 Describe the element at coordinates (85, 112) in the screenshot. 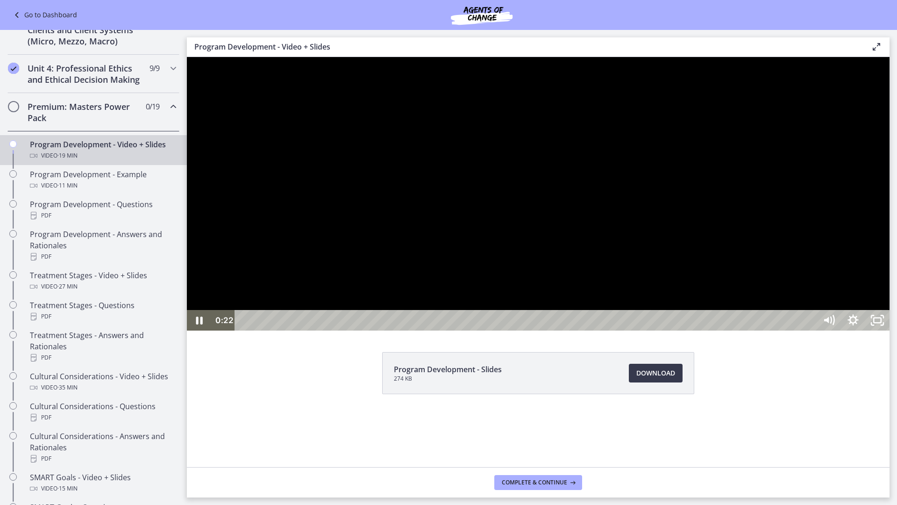

I see `h2: Premium: Masters Power Pack` at that location.